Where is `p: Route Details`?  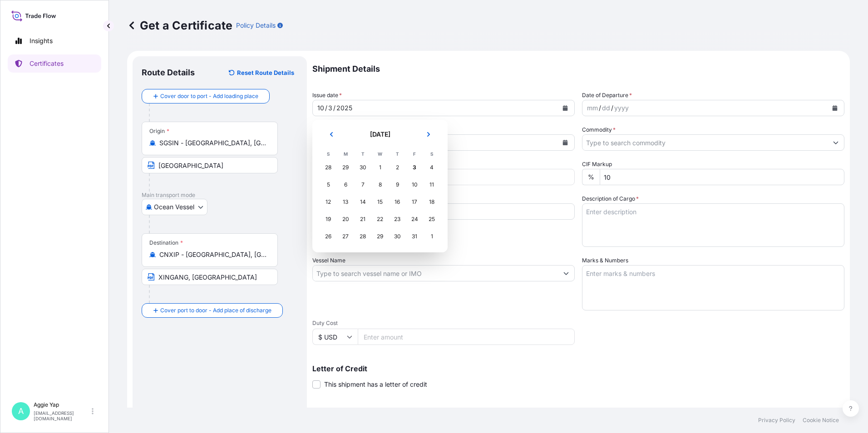
p: Route Details is located at coordinates (168, 73).